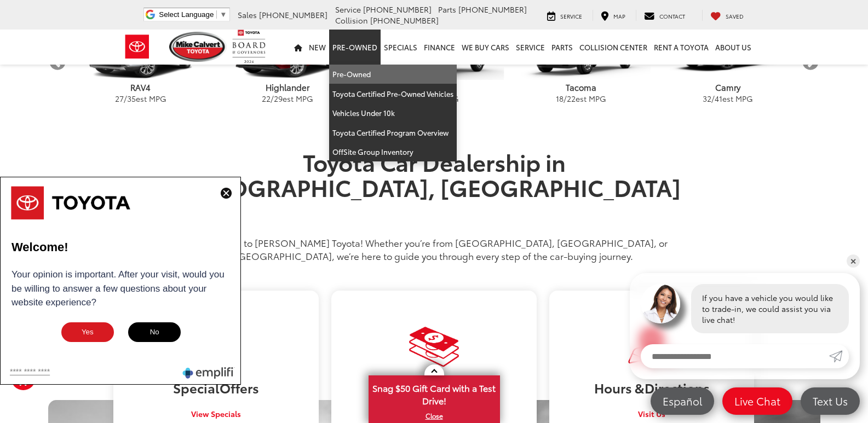  Describe the element at coordinates (132, 99) in the screenshot. I see `span: 35` at that location.